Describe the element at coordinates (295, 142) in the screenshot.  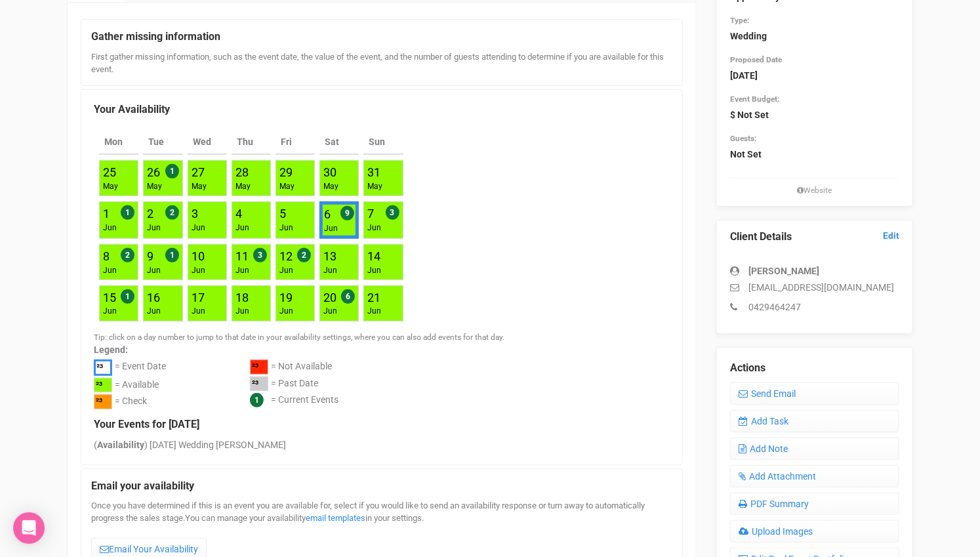
I see `th: Fri` at that location.